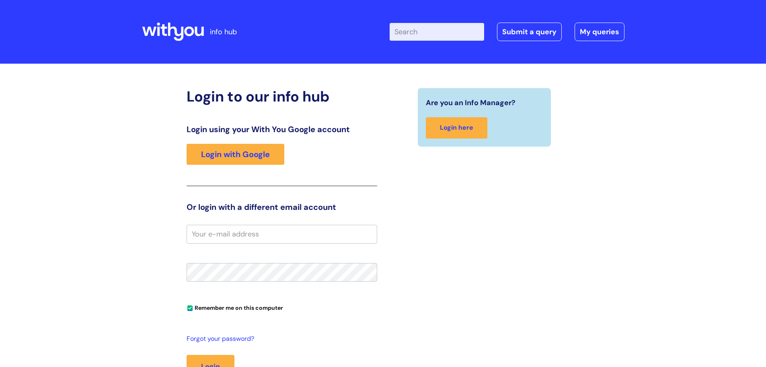 This screenshot has width=766, height=367. What do you see at coordinates (282, 207) in the screenshot?
I see `h3: Or login with a different email account` at bounding box center [282, 207].